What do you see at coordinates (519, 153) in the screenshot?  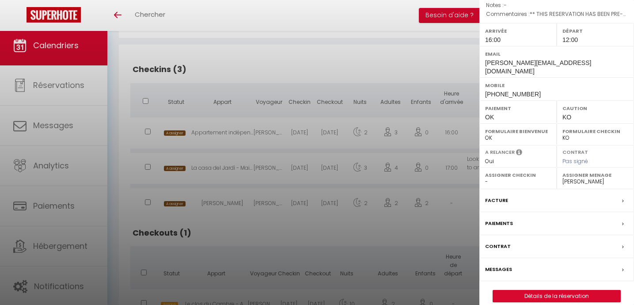 I see `i: Sélectionner OUI si vous souhaiter envoyer les séquences de messages post-checkout` at bounding box center [519, 153].